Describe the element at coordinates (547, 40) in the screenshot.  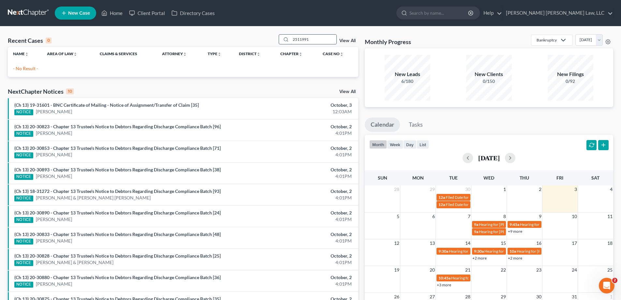
I see `div: Bankruptcy` at that location.